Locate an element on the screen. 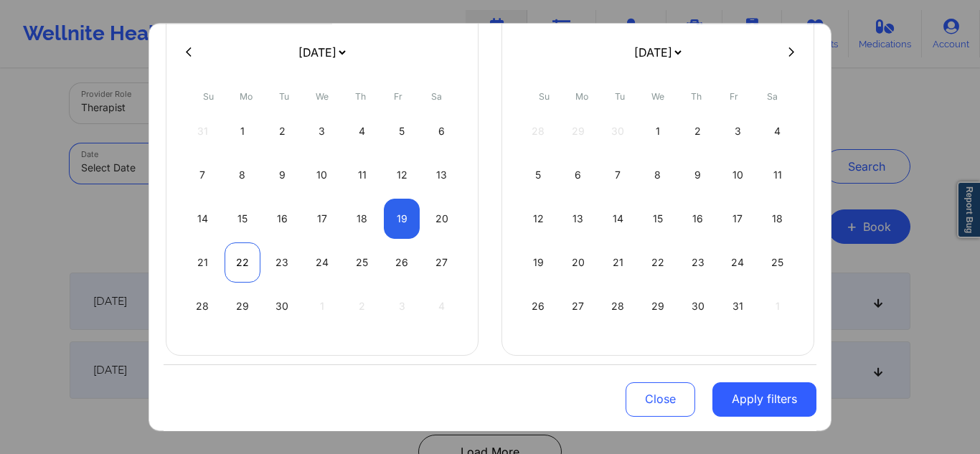 The width and height of the screenshot is (980, 454). div: Wed Oct 08 2025 is located at coordinates (658, 175).